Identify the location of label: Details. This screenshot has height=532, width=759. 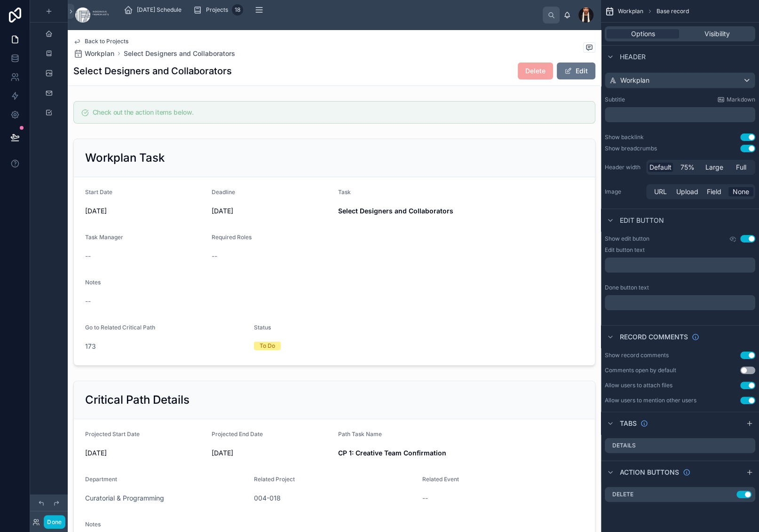
(624, 445).